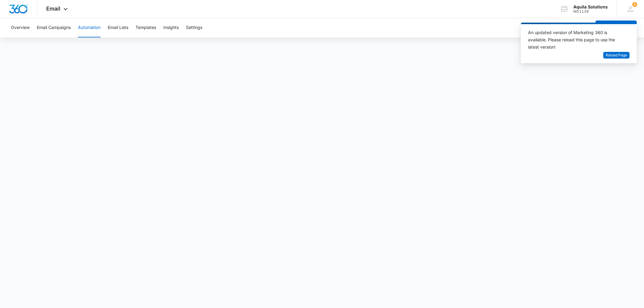 The image size is (644, 308). What do you see at coordinates (53, 9) in the screenshot?
I see `span: Email` at bounding box center [53, 9].